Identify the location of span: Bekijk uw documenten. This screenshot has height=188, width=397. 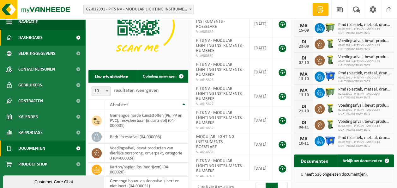
(362, 160).